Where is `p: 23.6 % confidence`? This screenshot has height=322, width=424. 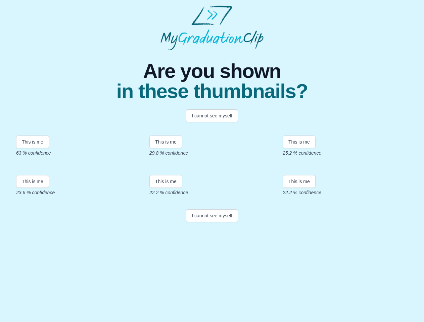
p: 23.6 % confidence is located at coordinates (79, 193).